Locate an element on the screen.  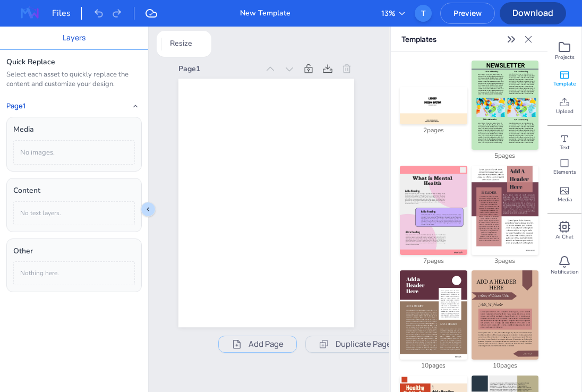
span: 3 pages is located at coordinates (505, 260).